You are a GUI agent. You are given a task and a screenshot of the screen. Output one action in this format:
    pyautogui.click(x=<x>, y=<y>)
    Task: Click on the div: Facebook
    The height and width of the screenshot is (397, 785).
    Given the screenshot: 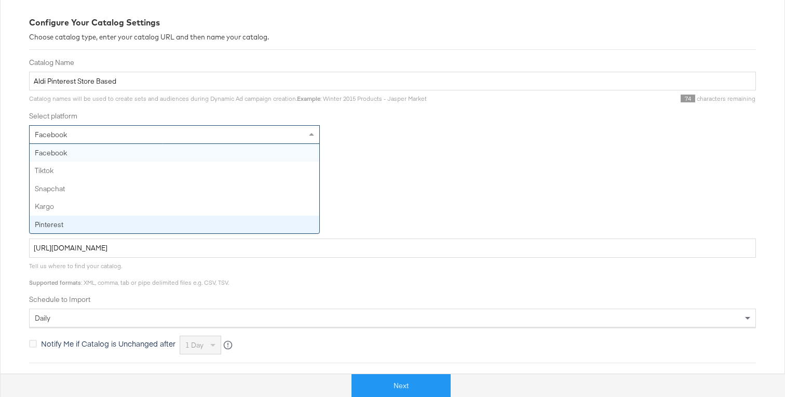 What is the action you would take?
    pyautogui.click(x=175, y=153)
    